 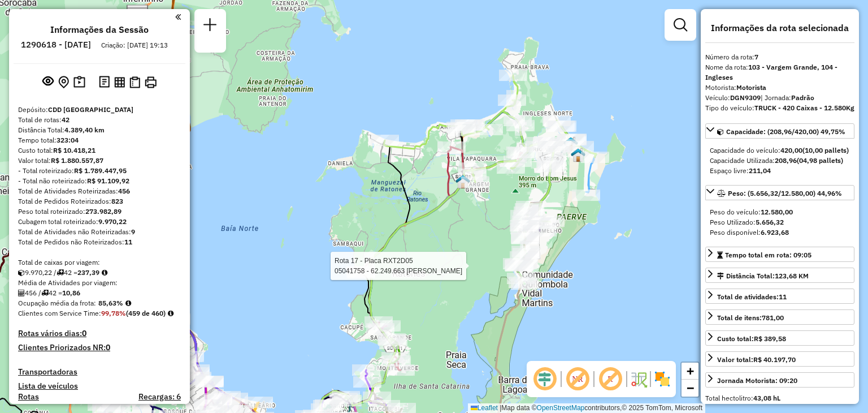 What do you see at coordinates (99, 222) in the screenshot?
I see `div: Cubagem total roteirizado:` at bounding box center [99, 222].